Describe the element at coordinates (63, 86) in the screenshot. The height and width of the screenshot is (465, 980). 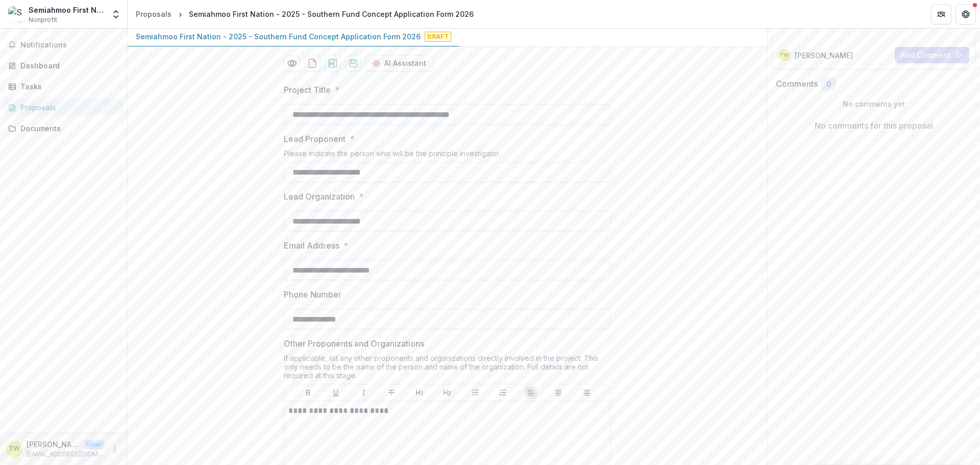
I see `a: Tasks` at that location.